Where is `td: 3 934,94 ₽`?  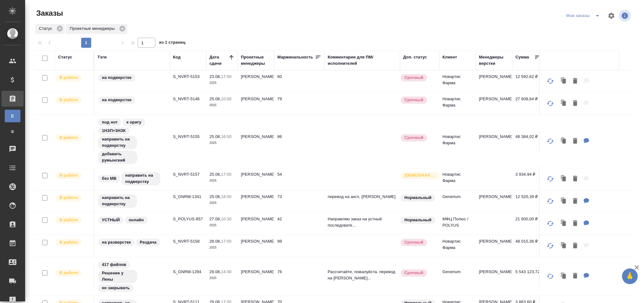 td: 3 934,94 ₽ is located at coordinates (528, 179).